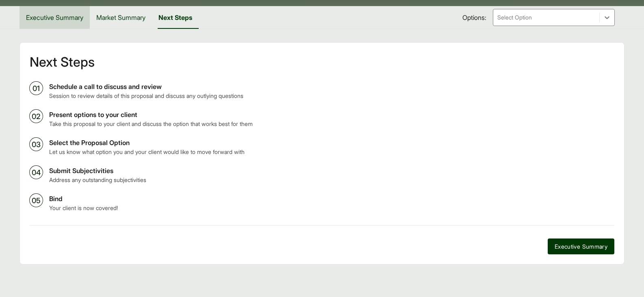 This screenshot has height=297, width=644. Describe the element at coordinates (332, 180) in the screenshot. I see `p: Address any outstanding subjectivities` at that location.